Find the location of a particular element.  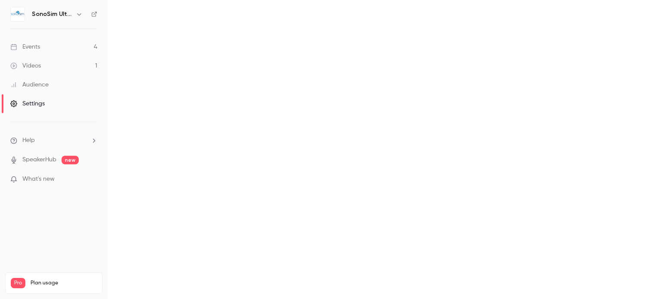

div: Videos is located at coordinates (25, 66).